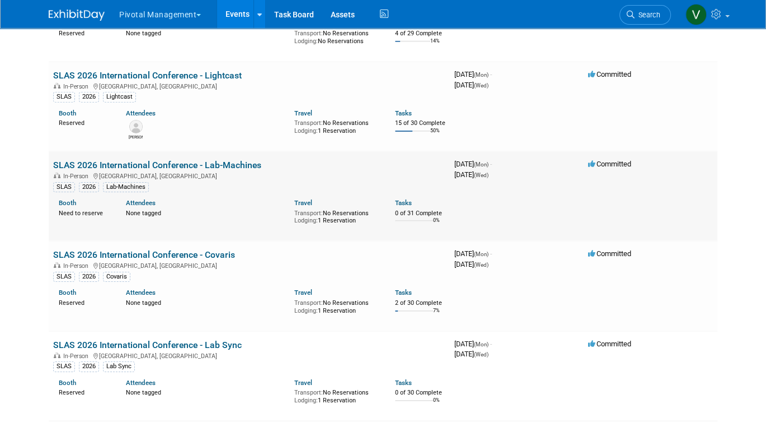  What do you see at coordinates (437, 315) in the screenshot?
I see `td: 7%` at bounding box center [437, 315].